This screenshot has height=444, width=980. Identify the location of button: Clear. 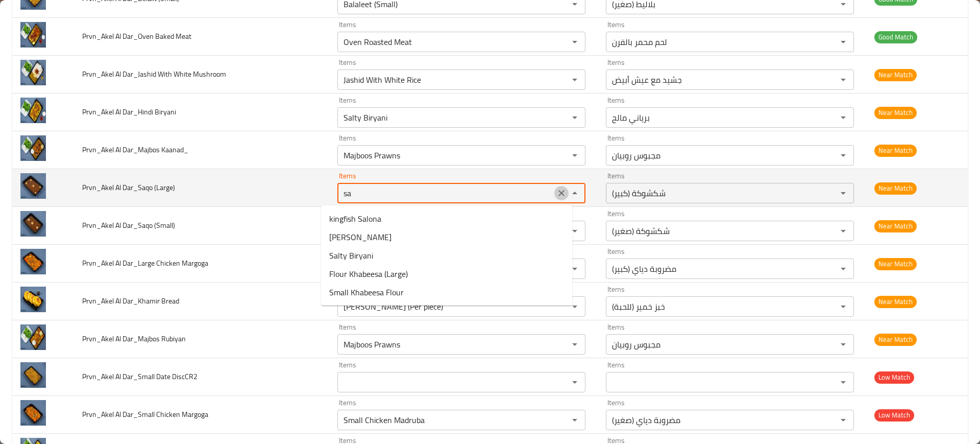
(561, 193).